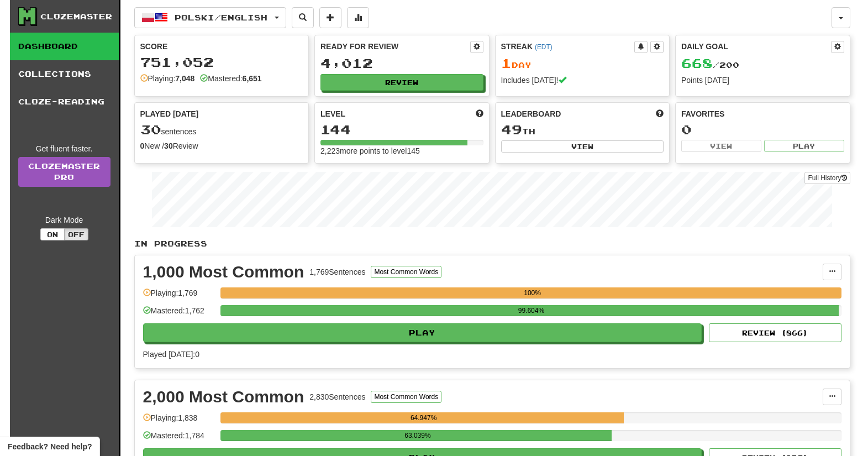  I want to click on div: Mastered: 1,784, so click(179, 438).